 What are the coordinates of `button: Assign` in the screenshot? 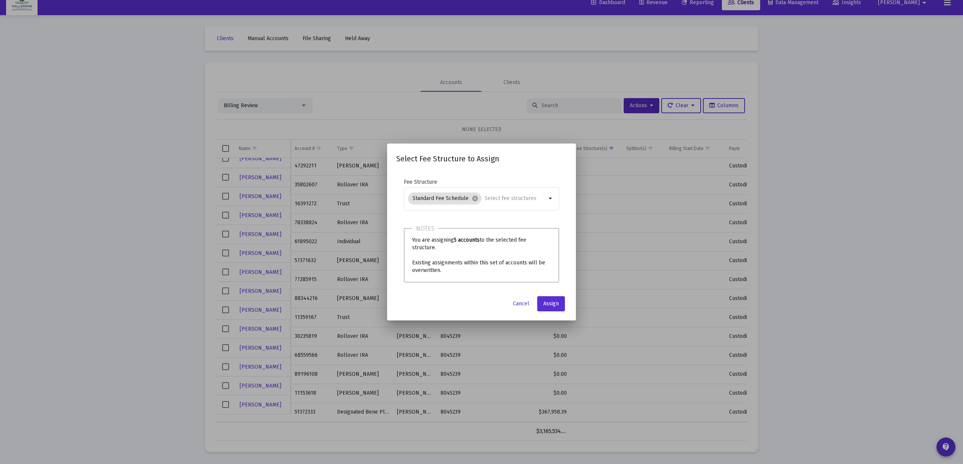 It's located at (551, 304).